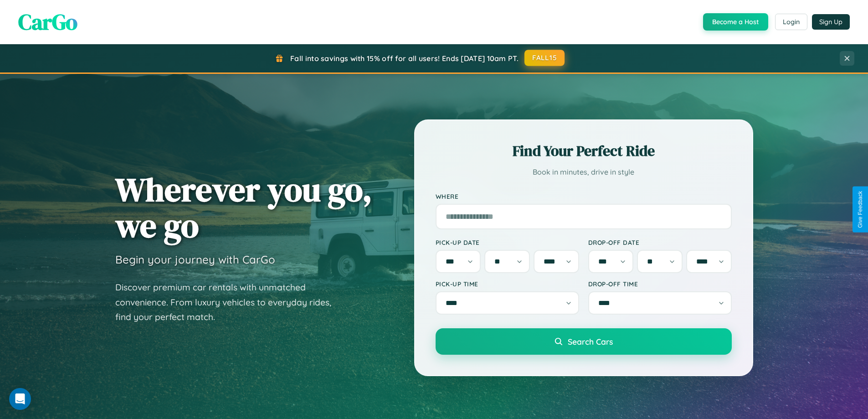 The height and width of the screenshot is (419, 868). What do you see at coordinates (195, 259) in the screenshot?
I see `h3: Begin your journey with CarGo` at bounding box center [195, 259].